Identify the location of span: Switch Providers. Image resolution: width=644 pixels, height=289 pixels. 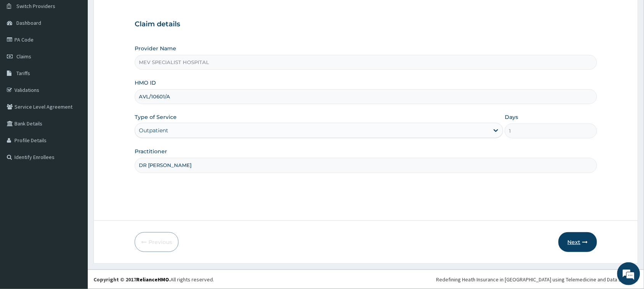
(36, 6).